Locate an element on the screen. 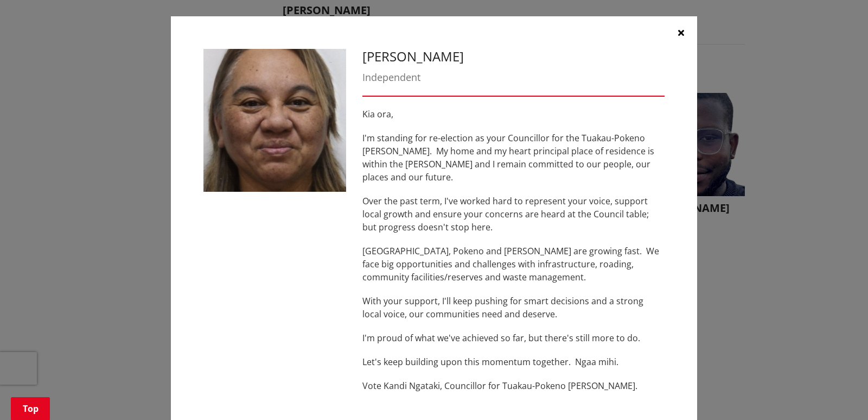  p: Over the past term, I've worked hard to represent your voice, support local growth and ensure you... is located at coordinates (513, 214).